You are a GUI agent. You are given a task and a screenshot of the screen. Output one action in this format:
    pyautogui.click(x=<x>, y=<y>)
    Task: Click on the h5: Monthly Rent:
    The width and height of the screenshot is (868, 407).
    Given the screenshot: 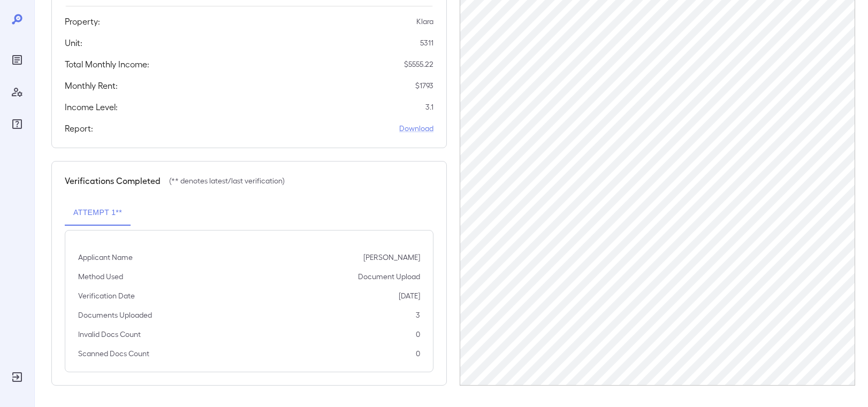 What is the action you would take?
    pyautogui.click(x=91, y=85)
    